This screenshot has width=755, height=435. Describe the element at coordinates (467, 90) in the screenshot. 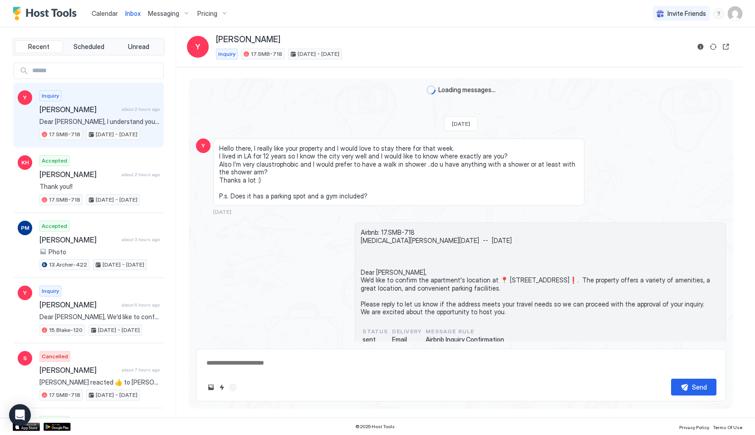

I see `span: Loading messages...` at that location.